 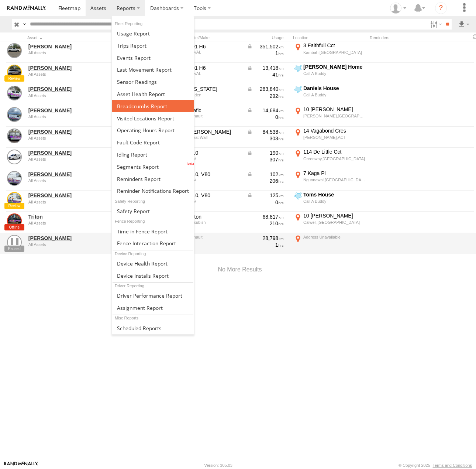 What do you see at coordinates (335, 88) in the screenshot?
I see `div: Daniels House` at bounding box center [335, 88].